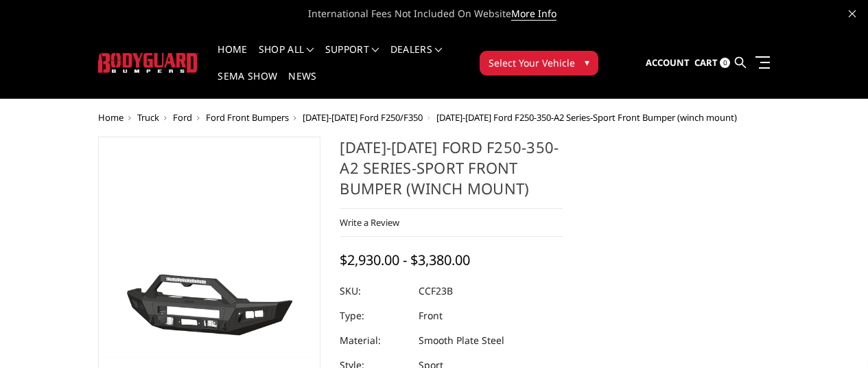  What do you see at coordinates (417, 58) in the screenshot?
I see `a: Dealers` at bounding box center [417, 58].